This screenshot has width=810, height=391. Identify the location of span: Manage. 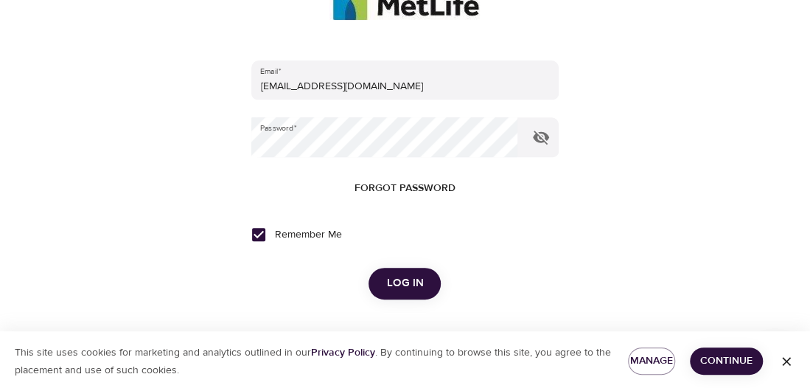
(651, 360).